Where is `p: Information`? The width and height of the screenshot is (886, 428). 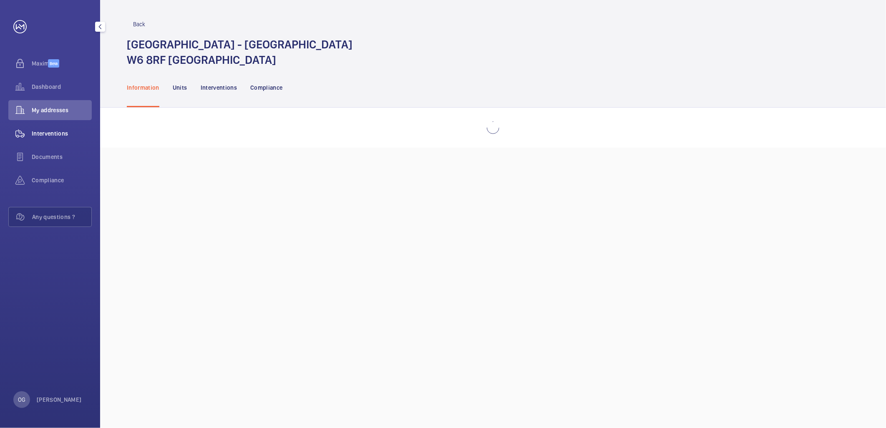
p: Information is located at coordinates (143, 88).